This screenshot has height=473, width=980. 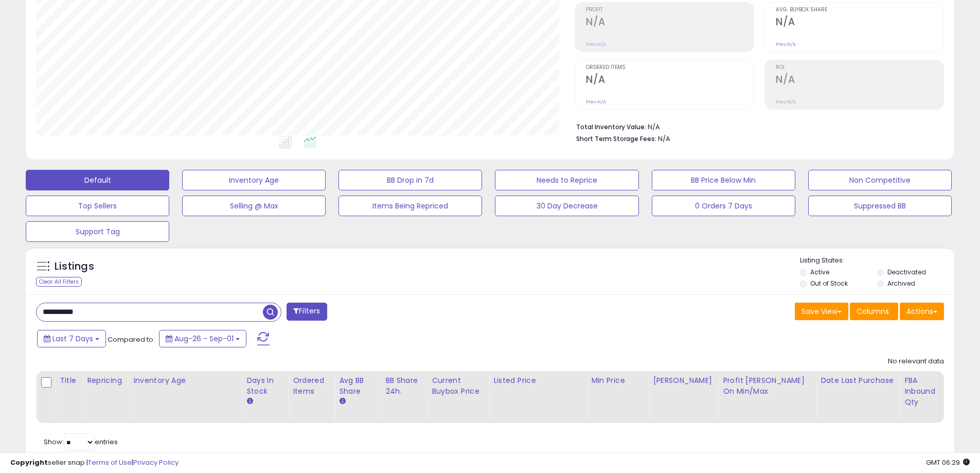 I want to click on a: Privacy Policy, so click(x=156, y=463).